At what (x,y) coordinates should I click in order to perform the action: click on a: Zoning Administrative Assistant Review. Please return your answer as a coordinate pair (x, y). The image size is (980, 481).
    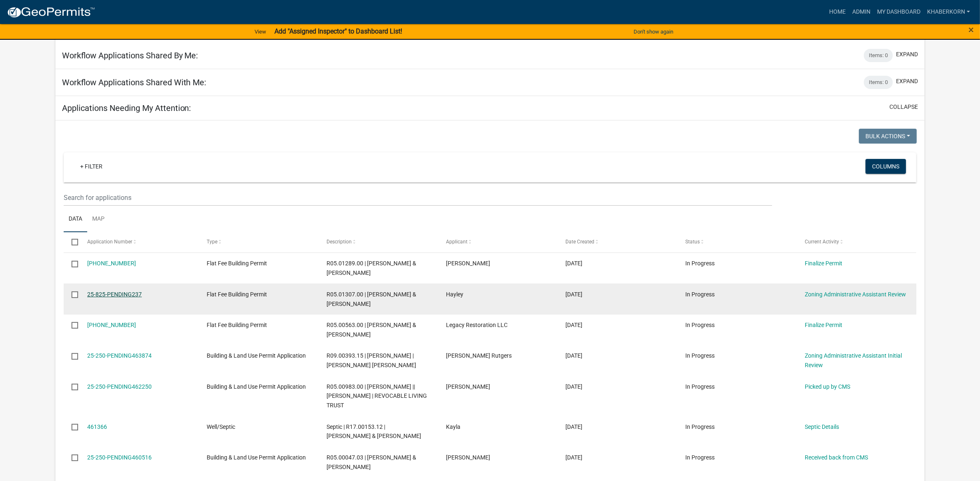
    Looking at the image, I should click on (855, 294).